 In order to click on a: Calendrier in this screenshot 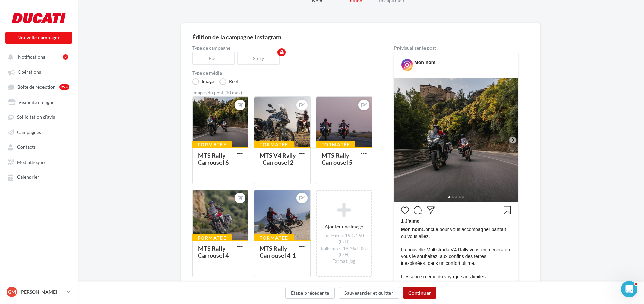, I will do `click(39, 177)`.